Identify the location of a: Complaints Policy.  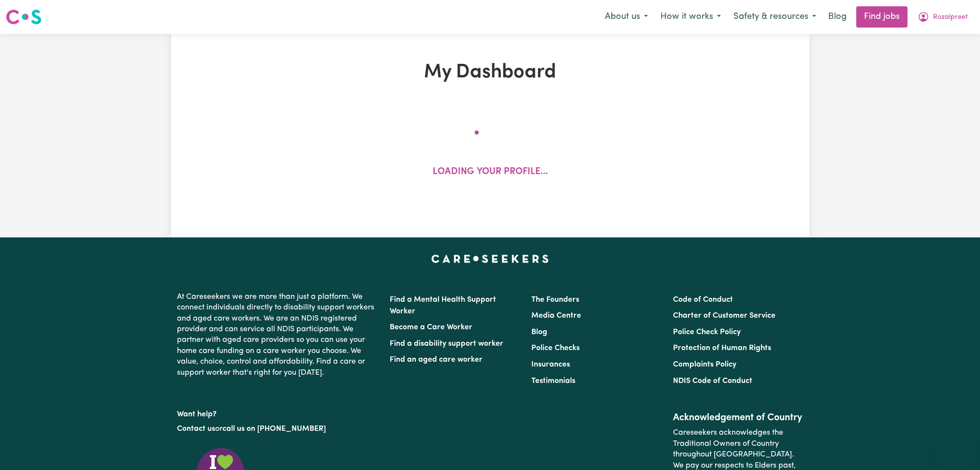
(704, 364).